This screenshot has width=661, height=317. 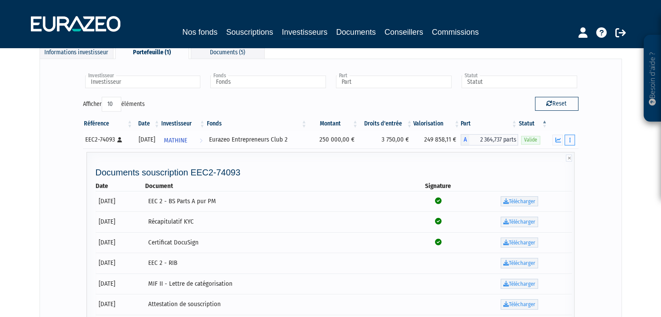 What do you see at coordinates (120, 186) in the screenshot?
I see `th: Date` at bounding box center [120, 186].